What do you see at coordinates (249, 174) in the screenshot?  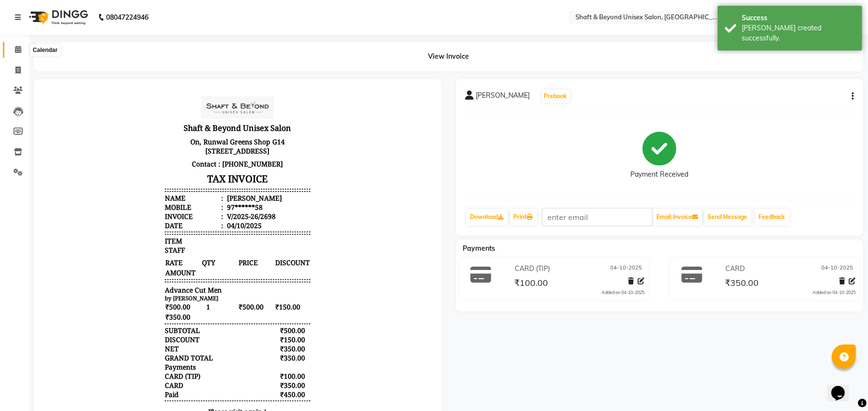 I see `span: DISCOUNT` at bounding box center [249, 174].